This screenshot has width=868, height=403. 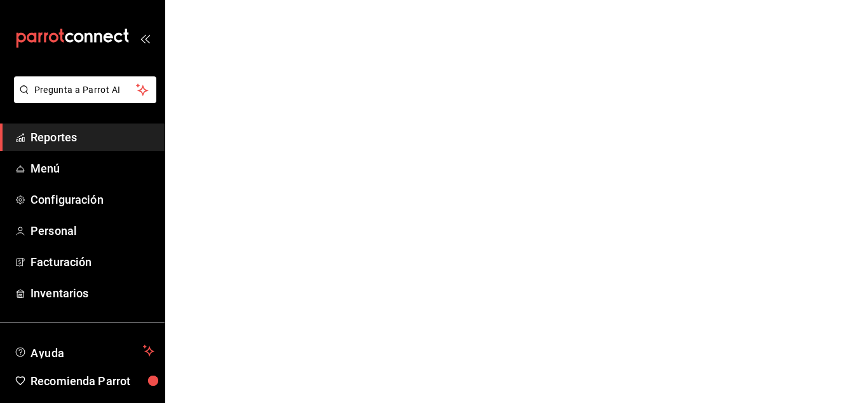 I want to click on span: Facturación, so click(x=92, y=261).